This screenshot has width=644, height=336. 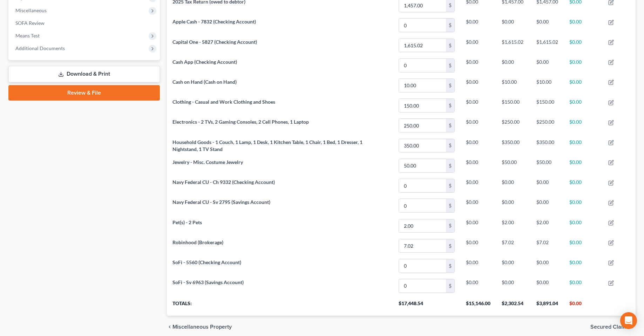 What do you see at coordinates (613, 327) in the screenshot?
I see `button: Secured Claims chevron_right` at bounding box center [613, 327].